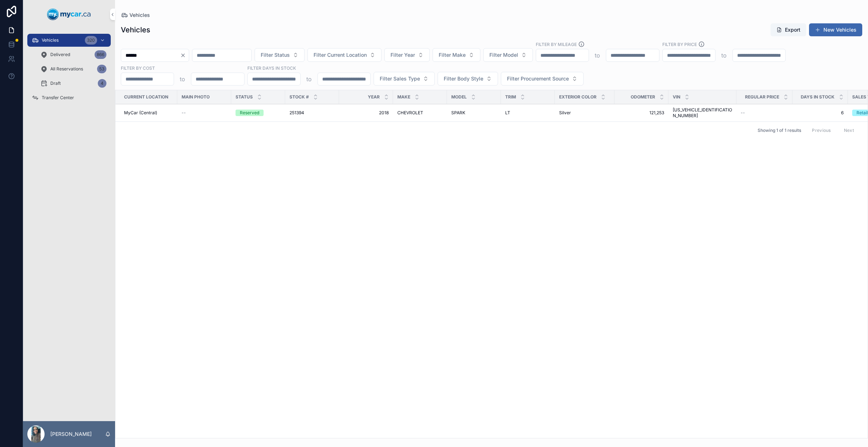 The width and height of the screenshot is (868, 447). I want to click on span: Regular Price, so click(762, 97).